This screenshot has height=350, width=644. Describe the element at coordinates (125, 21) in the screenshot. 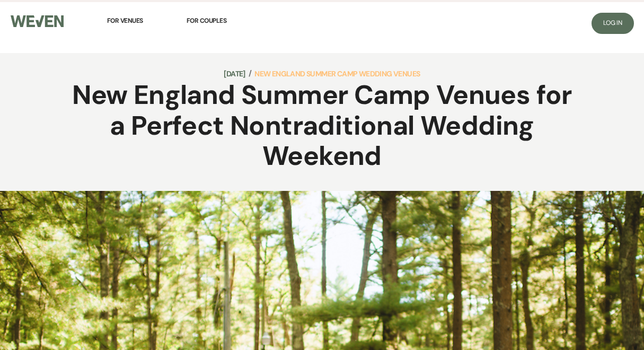

I see `span: For Venues` at that location.